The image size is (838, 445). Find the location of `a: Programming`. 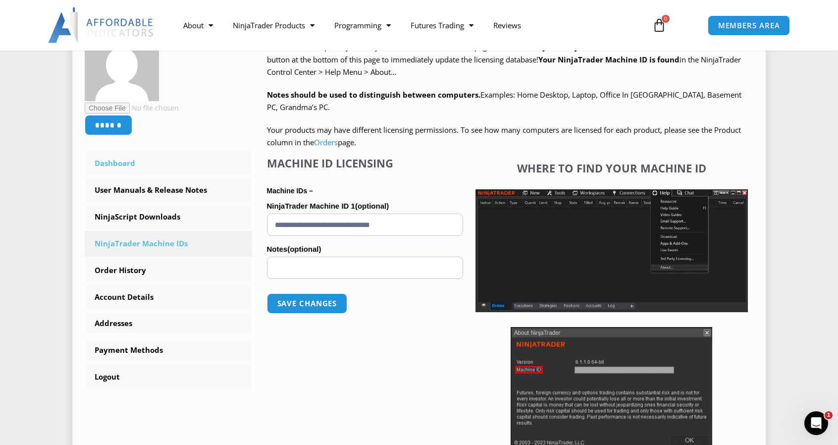

a: Programming is located at coordinates (362, 25).